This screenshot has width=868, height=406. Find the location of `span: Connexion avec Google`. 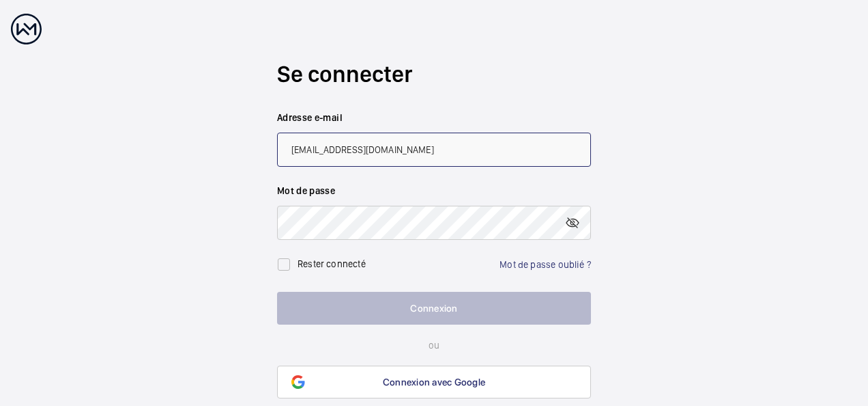

span: Connexion avec Google is located at coordinates (434, 382).